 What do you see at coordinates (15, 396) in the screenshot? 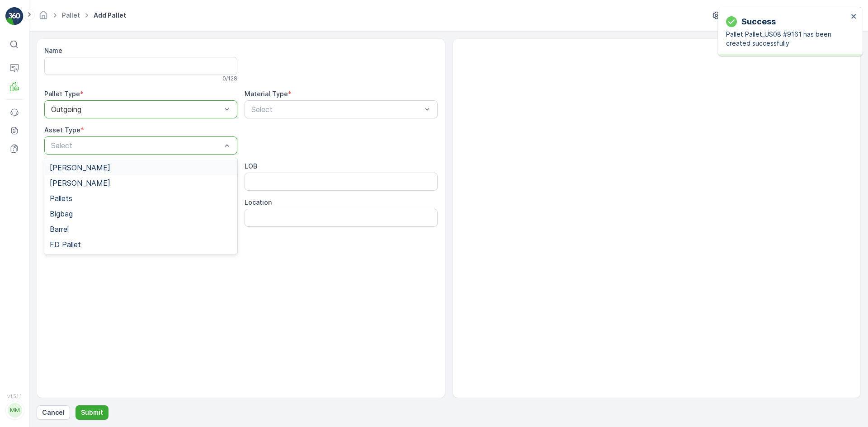
I see `span: v 1.51.1` at bounding box center [15, 396].